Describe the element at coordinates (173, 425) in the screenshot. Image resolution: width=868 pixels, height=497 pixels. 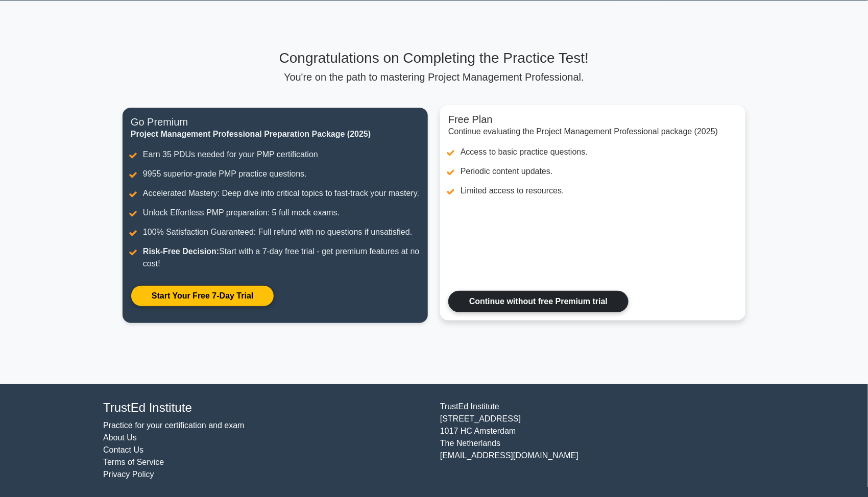
I see `a: Practice for your certification and exam` at that location.